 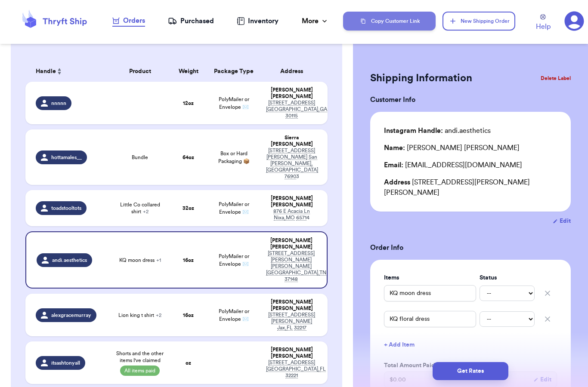 I want to click on div: 4, so click(x=291, y=215).